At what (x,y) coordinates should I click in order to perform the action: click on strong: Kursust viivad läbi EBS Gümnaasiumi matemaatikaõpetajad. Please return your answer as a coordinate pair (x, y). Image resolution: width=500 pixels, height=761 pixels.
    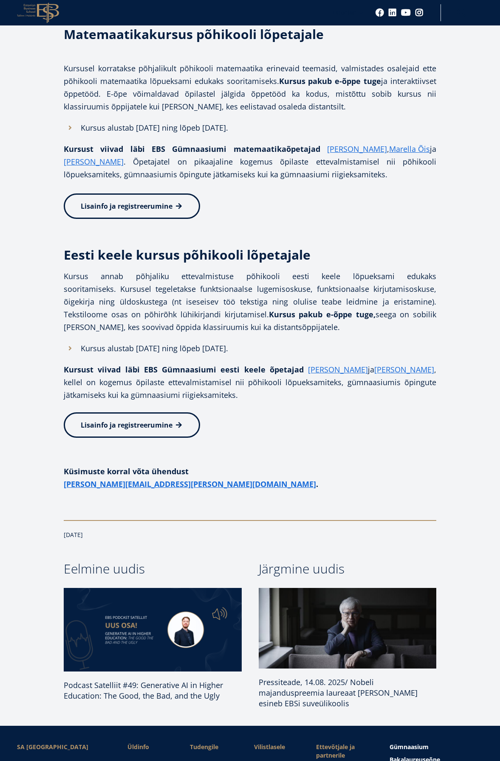
    Looking at the image, I should click on (192, 149).